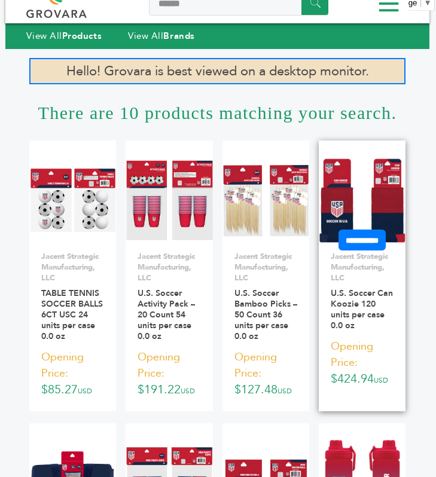 The height and width of the screenshot is (477, 436). What do you see at coordinates (362, 309) in the screenshot?
I see `a: U.S. Soccer Can Koozie 120 units per case 0.0 oz` at bounding box center [362, 309].